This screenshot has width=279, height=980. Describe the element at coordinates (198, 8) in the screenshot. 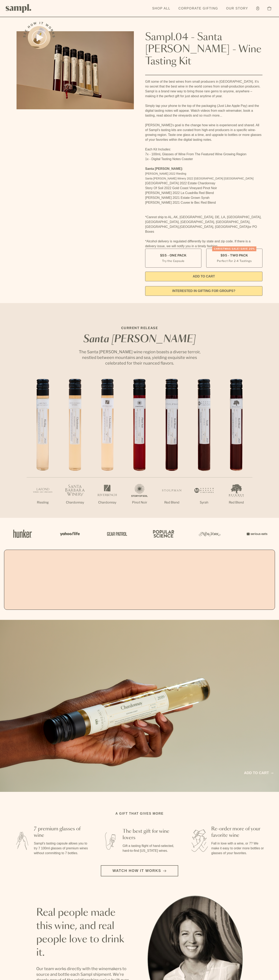

I see `a: Corporate Gifting` at that location.